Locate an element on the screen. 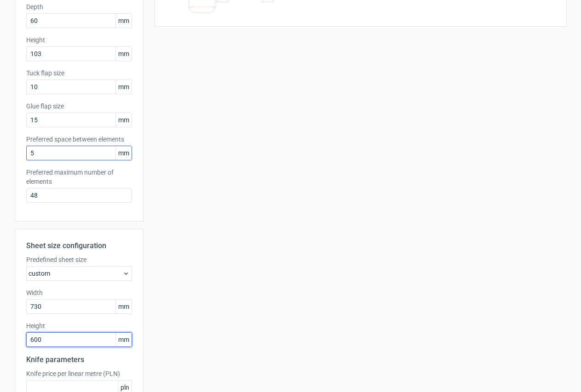 This screenshot has width=581, height=392. label: Knife price per linear metre (PLN) is located at coordinates (79, 374).